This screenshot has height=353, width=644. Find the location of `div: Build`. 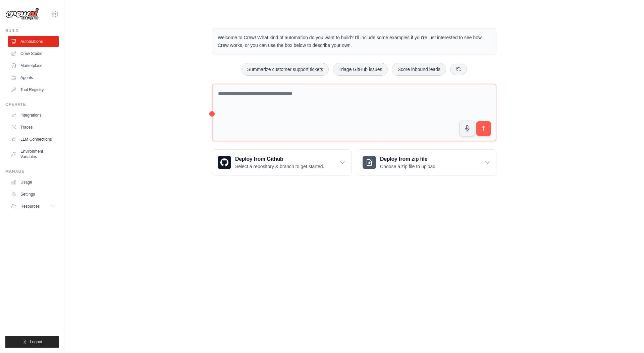

div: Build is located at coordinates (32, 31).